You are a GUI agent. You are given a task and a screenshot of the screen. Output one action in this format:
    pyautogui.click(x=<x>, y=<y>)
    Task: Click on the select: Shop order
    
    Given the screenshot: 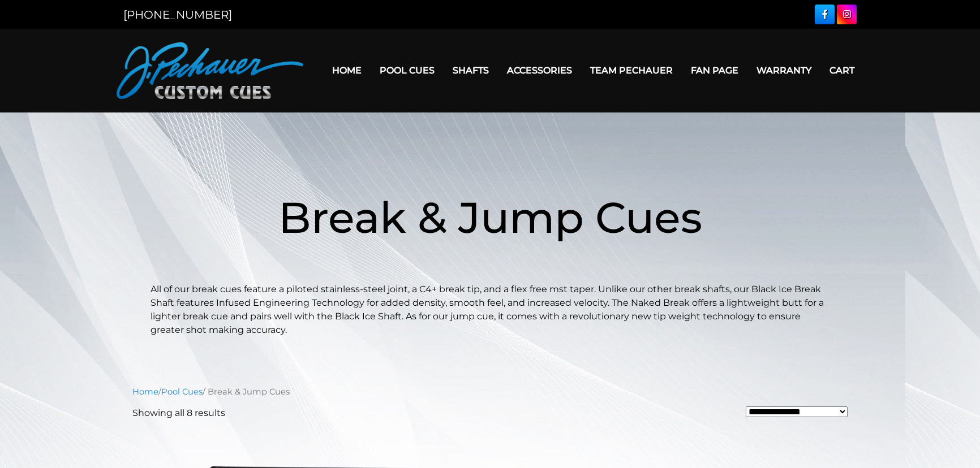 What is the action you would take?
    pyautogui.click(x=797, y=412)
    